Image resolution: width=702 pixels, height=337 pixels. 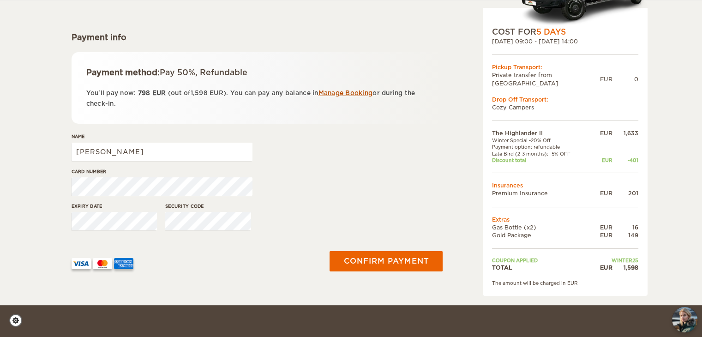 What do you see at coordinates (257, 98) in the screenshot?
I see `p: You'll pay now: (out of ). You can pay any balance in or during the check-in.` at bounding box center [257, 98].